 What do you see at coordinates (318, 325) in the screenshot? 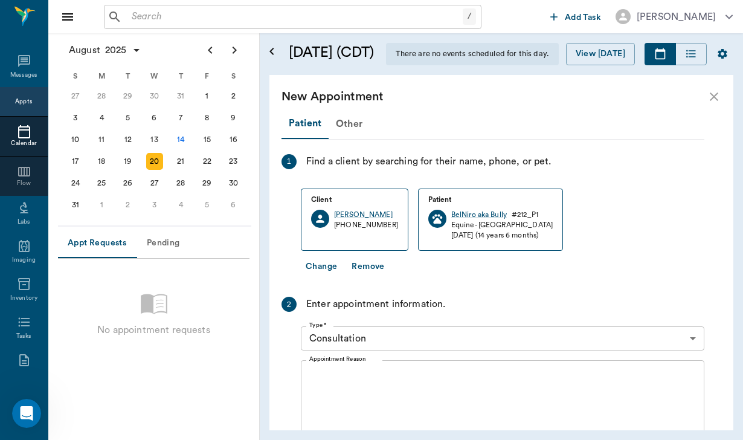
I see `label: Type *` at bounding box center [318, 325].